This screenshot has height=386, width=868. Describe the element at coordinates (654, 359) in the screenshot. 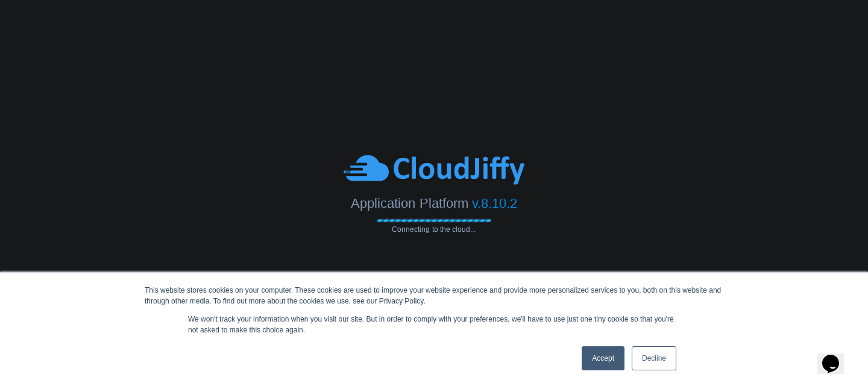

I see `a: Decline` at that location.